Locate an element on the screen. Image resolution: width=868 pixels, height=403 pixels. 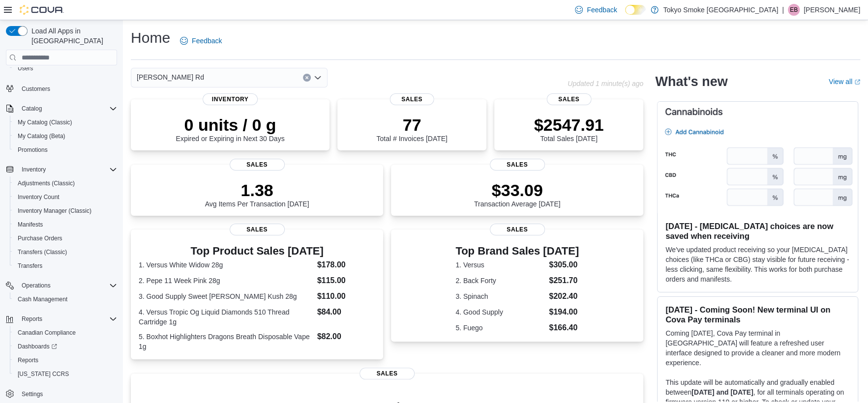
button: Manifests is located at coordinates (65, 225).